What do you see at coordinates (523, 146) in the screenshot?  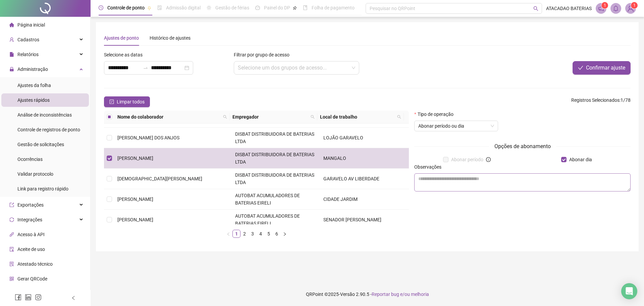 I see `span: Opções de abonamento` at bounding box center [523, 146].